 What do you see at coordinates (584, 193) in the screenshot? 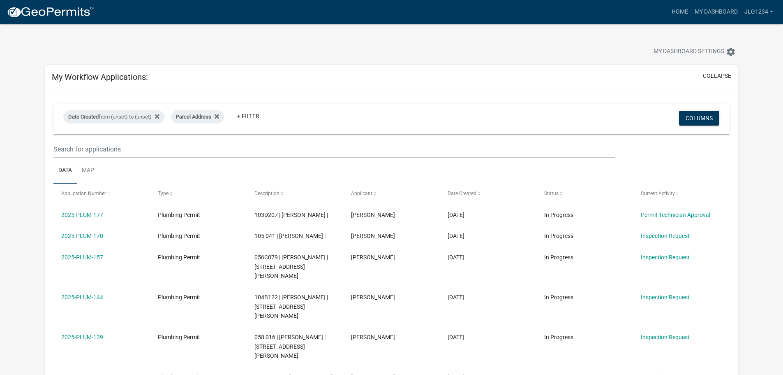
I see `datatable-header-cell: Status` at bounding box center [584, 193].